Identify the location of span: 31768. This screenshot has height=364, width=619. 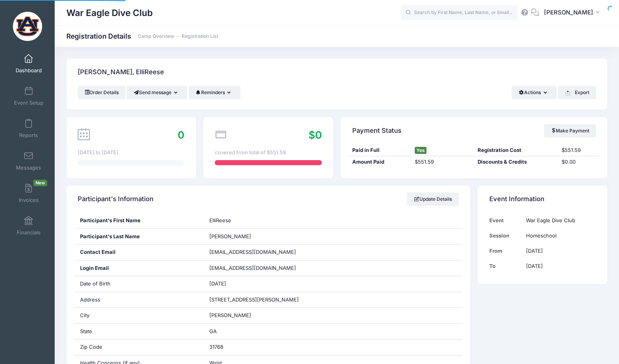
(216, 346).